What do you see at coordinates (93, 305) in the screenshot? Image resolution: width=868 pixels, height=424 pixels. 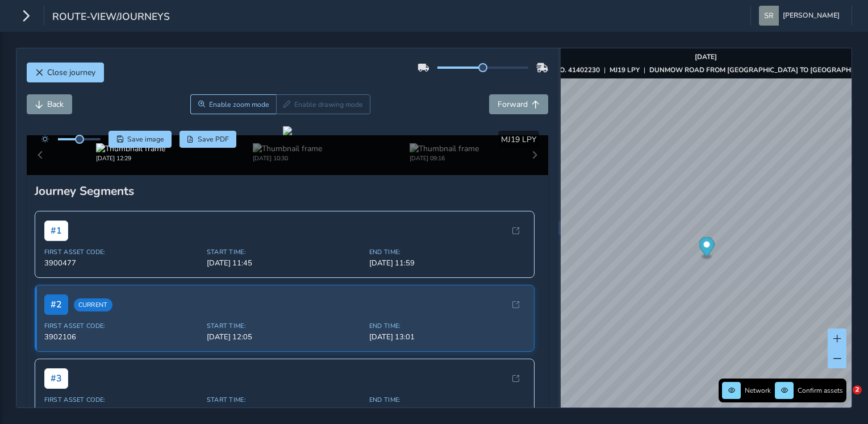 I see `span: Current` at bounding box center [93, 305].